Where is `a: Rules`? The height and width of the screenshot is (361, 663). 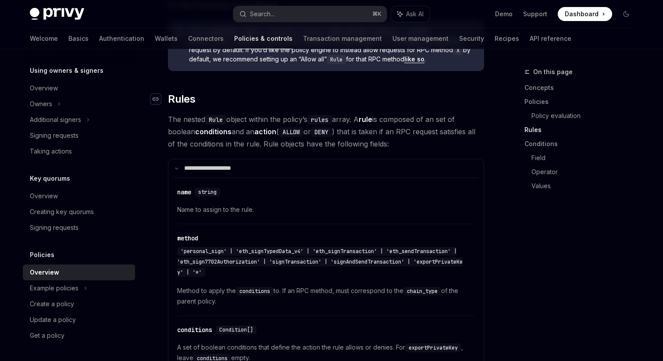
a: Rules is located at coordinates (582, 130).